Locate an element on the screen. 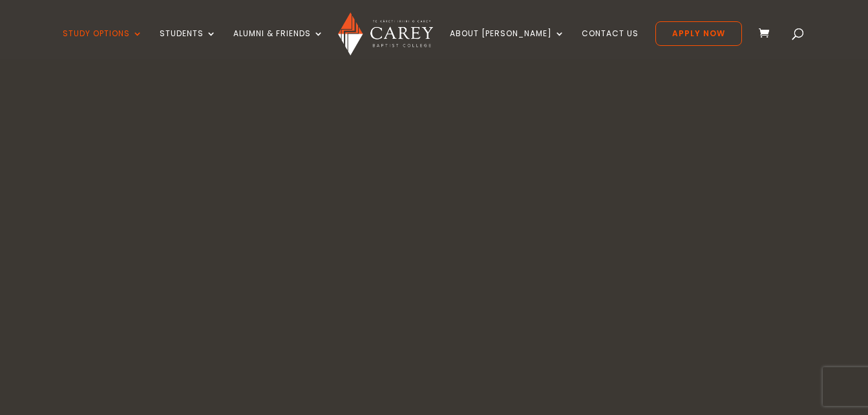 This screenshot has height=415, width=868. a: Contact Us is located at coordinates (610, 44).